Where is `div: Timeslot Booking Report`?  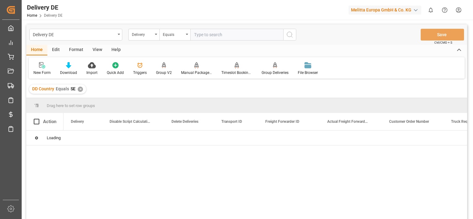
div: Timeslot Booking Report is located at coordinates (237, 73).